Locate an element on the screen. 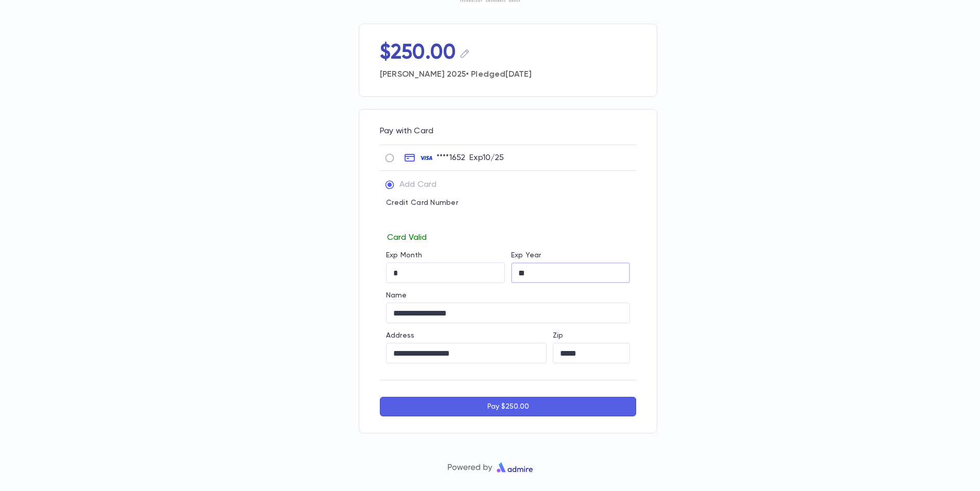 The height and width of the screenshot is (491, 980). p: $250.00 is located at coordinates (418, 53).